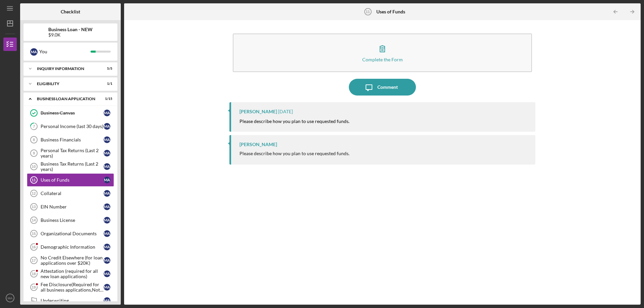  I want to click on tspan: 18, so click(33, 274).